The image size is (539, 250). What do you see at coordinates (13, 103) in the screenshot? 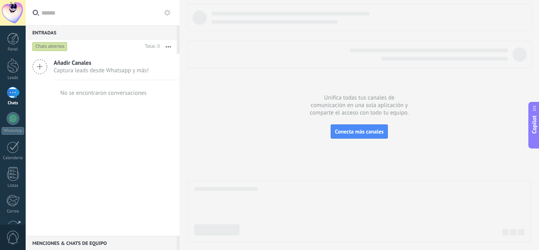
I see `div: Chats` at bounding box center [13, 103].